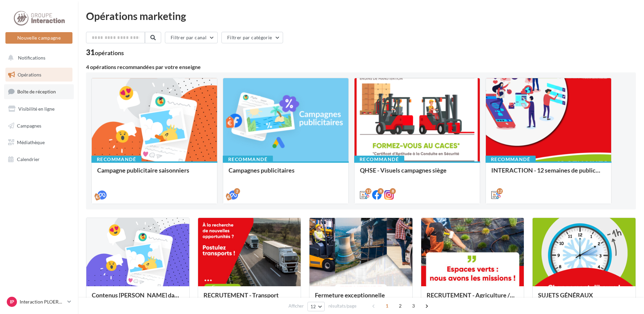  I want to click on a: Médiathèque, so click(39, 143).